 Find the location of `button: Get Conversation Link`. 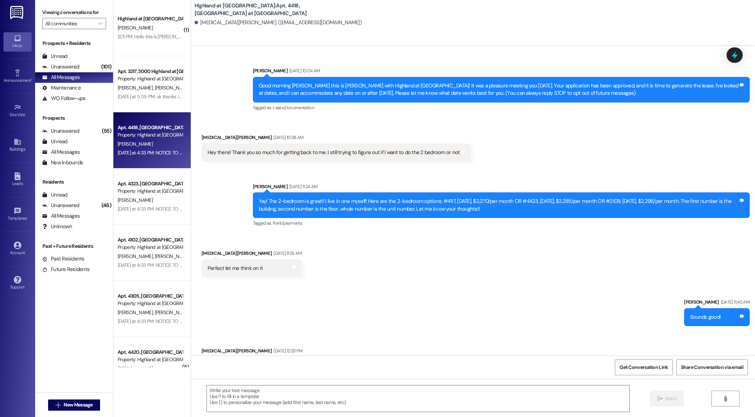

button: Get Conversation Link is located at coordinates (644, 367).